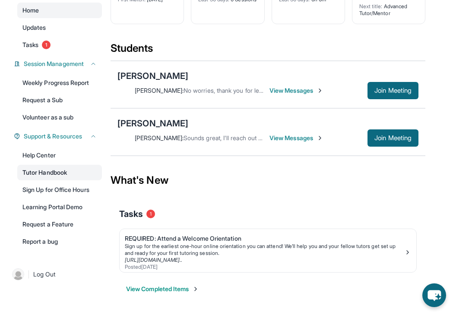  What do you see at coordinates (371, 6) in the screenshot?
I see `span: Next title :` at bounding box center [371, 6].